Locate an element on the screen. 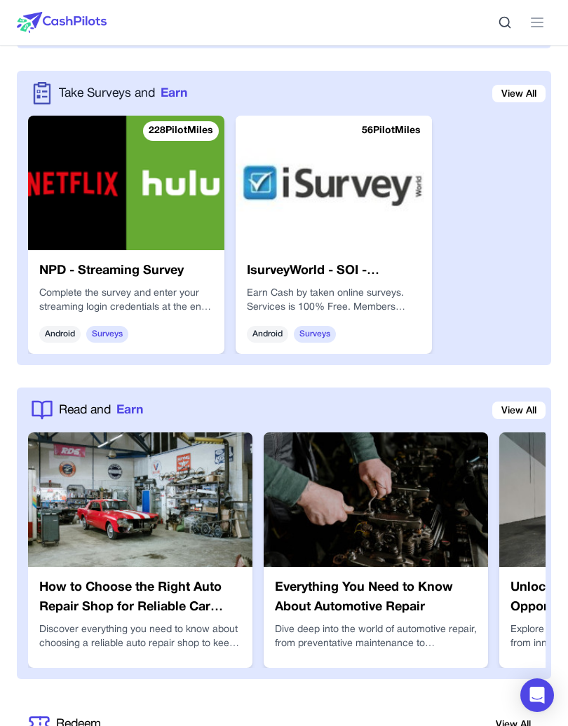 This screenshot has width=568, height=726. span: Read and is located at coordinates (85, 410).